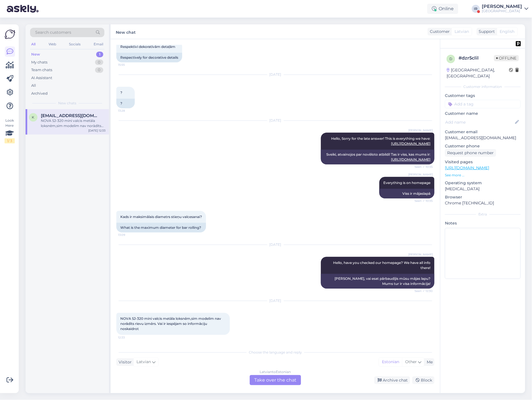 This screenshot has height=400, width=532. I want to click on span: Hello, Sorry for the late answer! This is everything we have:, so click(381, 141).